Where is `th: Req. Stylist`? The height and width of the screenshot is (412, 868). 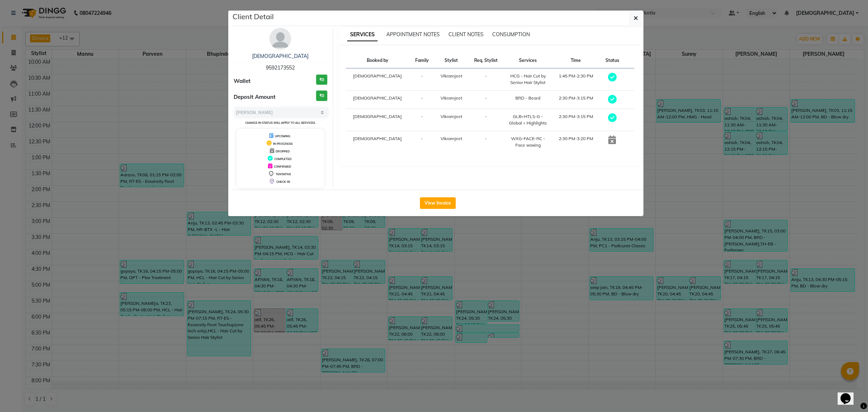
th: Req. Stylist is located at coordinates (485, 60).